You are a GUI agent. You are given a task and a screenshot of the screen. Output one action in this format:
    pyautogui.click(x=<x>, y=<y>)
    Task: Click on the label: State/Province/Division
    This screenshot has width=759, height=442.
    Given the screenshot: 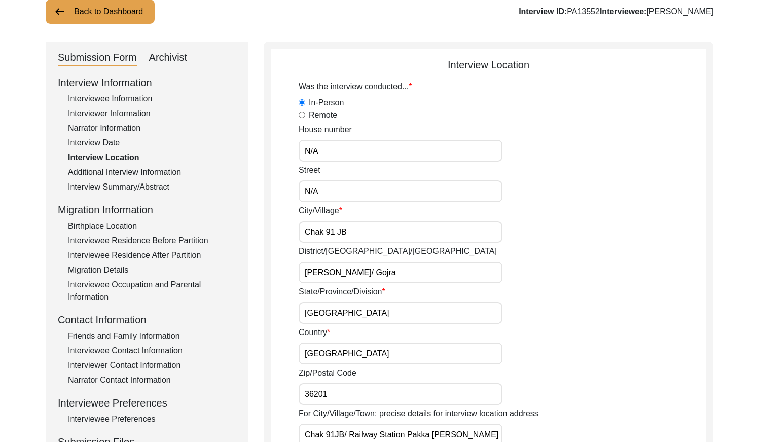 What is the action you would take?
    pyautogui.click(x=342, y=292)
    